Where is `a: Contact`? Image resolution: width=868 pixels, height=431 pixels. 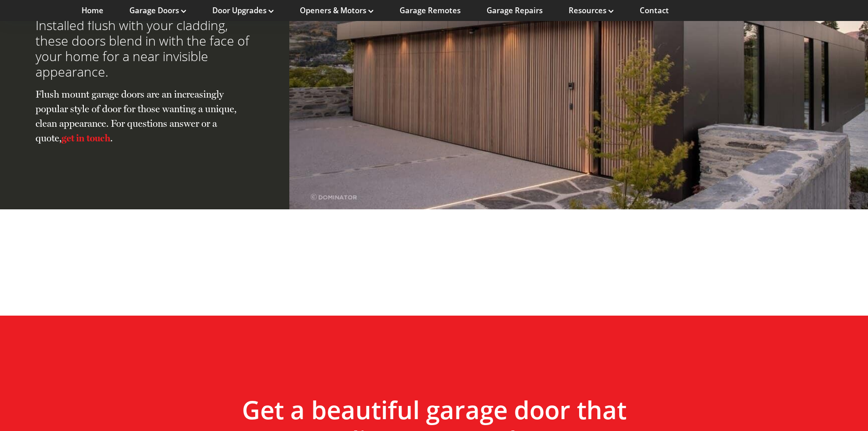
a: Contact is located at coordinates (654, 11).